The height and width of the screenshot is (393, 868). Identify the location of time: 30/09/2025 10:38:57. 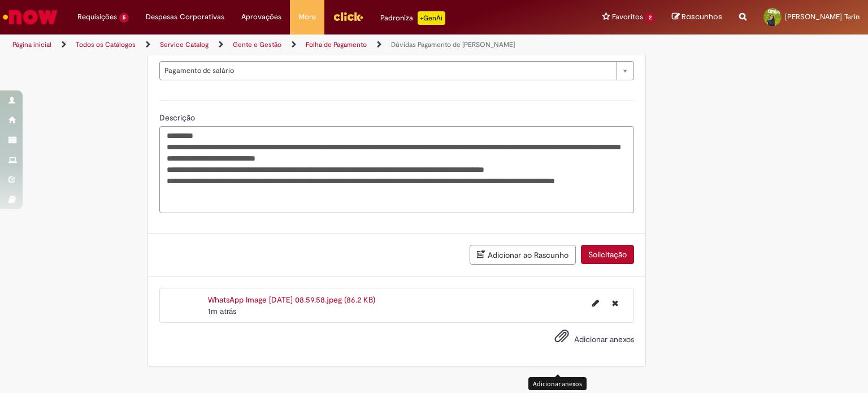
(222, 311).